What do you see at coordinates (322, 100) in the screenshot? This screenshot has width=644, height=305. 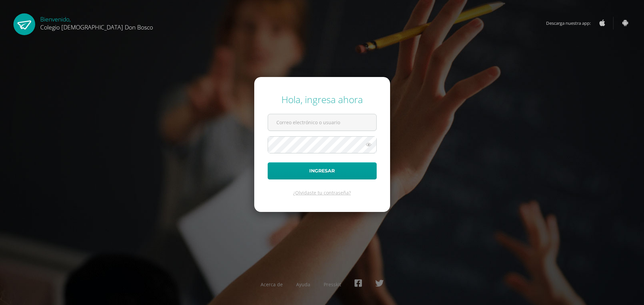 I see `div: Hola, ingresa ahora` at bounding box center [322, 100].